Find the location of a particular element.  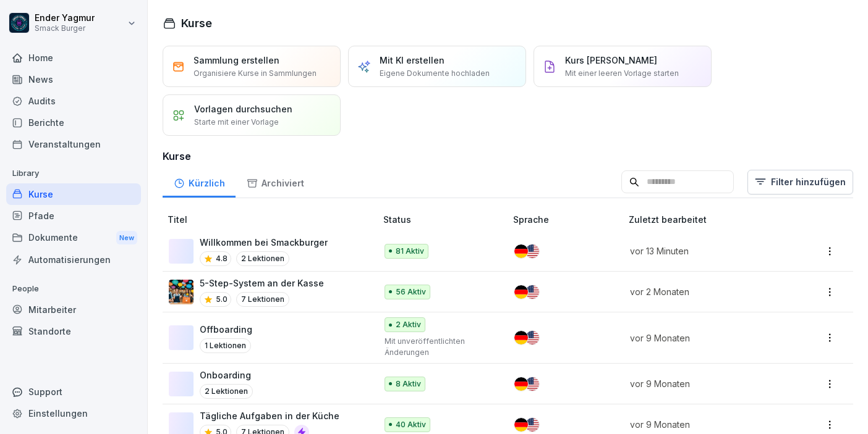

button: Filter hinzufügen is located at coordinates (800, 182).